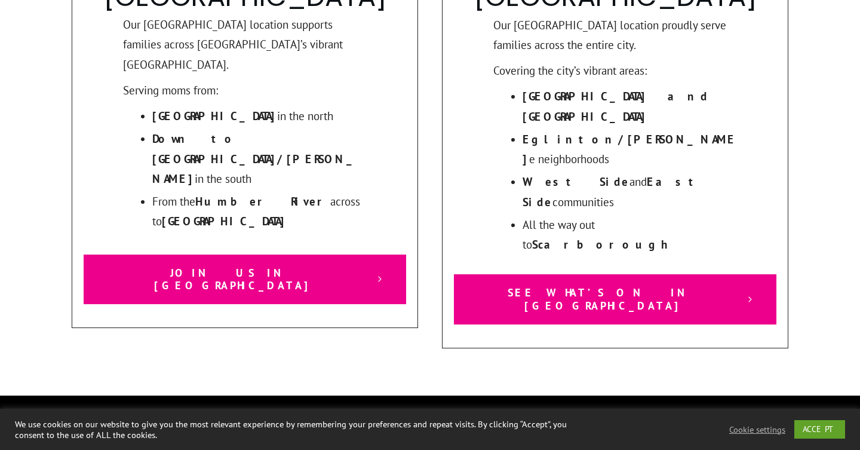  What do you see at coordinates (630, 193) in the screenshot?
I see `li: and communities` at bounding box center [630, 193].